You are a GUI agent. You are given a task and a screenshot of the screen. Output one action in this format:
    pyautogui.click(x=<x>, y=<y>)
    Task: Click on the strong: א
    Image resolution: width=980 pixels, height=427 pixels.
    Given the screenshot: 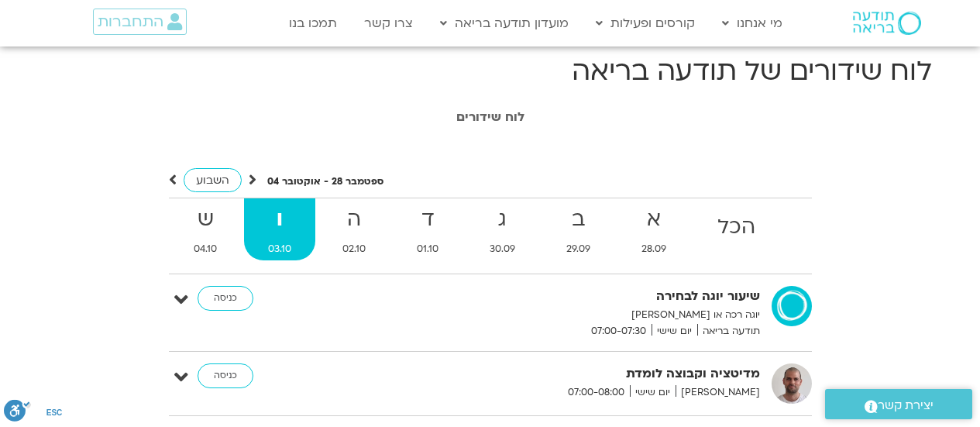 What is the action you would take?
    pyautogui.click(x=654, y=219)
    